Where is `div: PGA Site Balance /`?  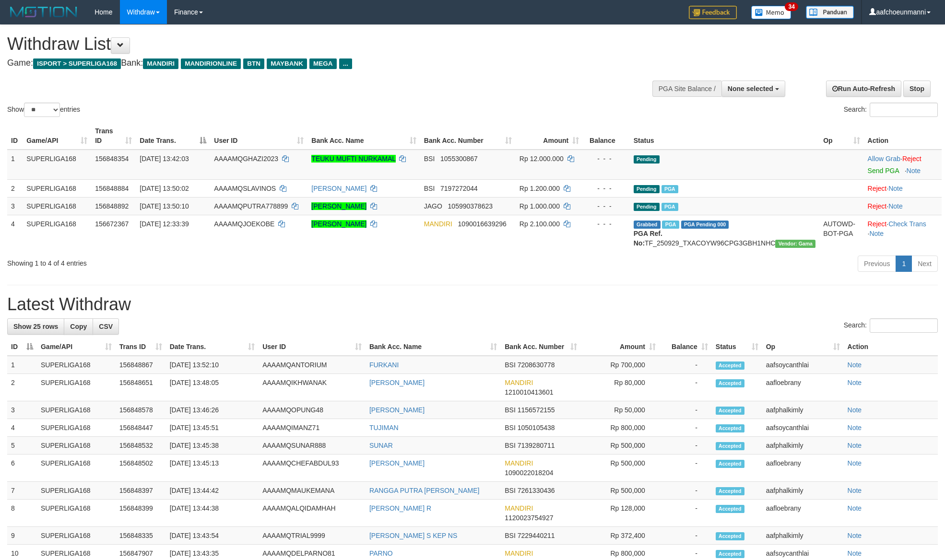 div: PGA Site Balance / is located at coordinates (687, 89).